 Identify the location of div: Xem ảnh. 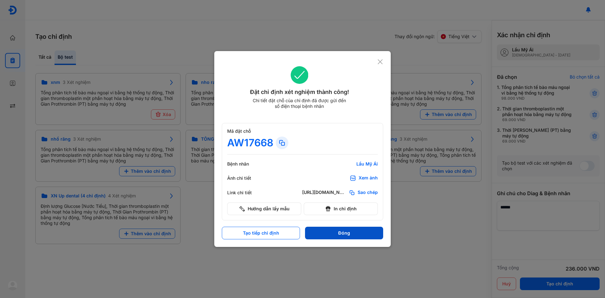
(368, 178).